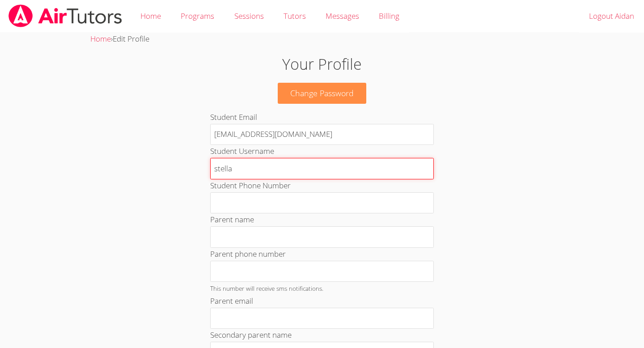 The height and width of the screenshot is (348, 644). What do you see at coordinates (266, 288) in the screenshot?
I see `small: This number will receive sms notifications.` at bounding box center [266, 288].